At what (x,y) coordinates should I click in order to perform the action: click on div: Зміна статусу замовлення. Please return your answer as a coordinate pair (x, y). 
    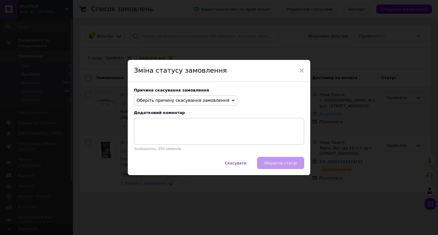
    Looking at the image, I should click on (219, 71).